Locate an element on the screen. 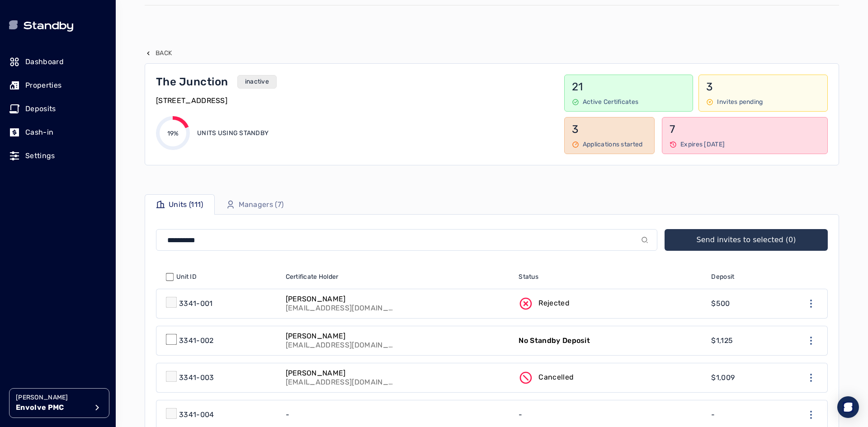  a: Rejected is located at coordinates (609, 303).